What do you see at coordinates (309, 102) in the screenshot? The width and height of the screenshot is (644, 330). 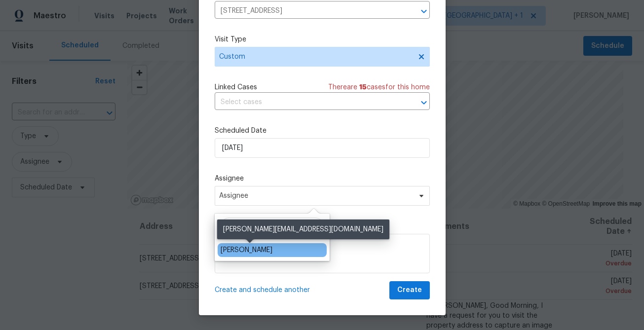 I see `input: Select cases` at bounding box center [309, 102].